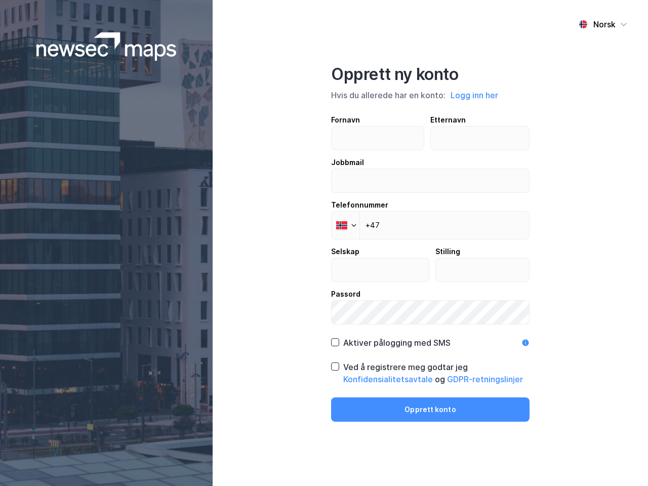  I want to click on div: Telefonnummer, so click(431, 205).